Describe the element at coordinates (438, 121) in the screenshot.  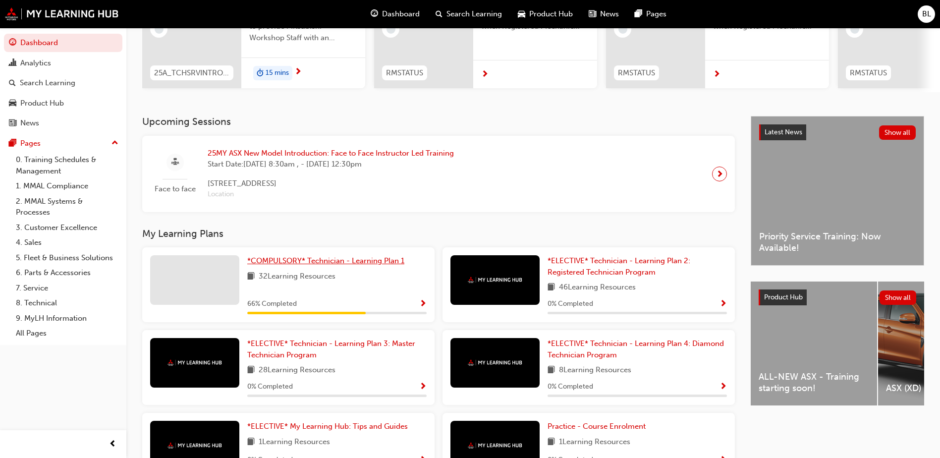
I see `h3: Upcoming Sessions` at that location.